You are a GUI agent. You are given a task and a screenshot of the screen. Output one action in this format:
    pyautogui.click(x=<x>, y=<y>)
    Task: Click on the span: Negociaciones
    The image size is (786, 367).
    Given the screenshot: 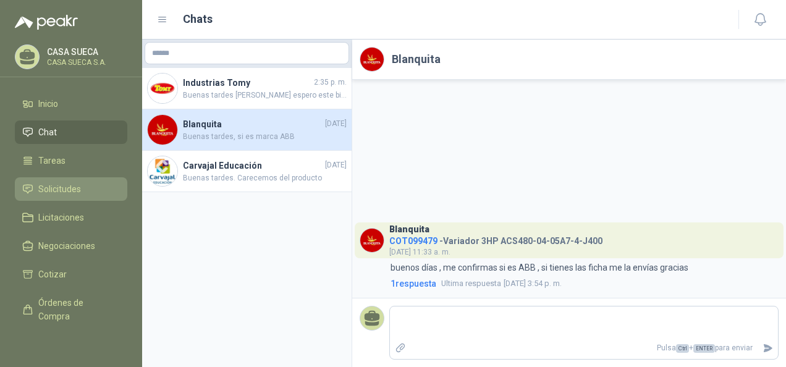 What is the action you would take?
    pyautogui.click(x=67, y=246)
    